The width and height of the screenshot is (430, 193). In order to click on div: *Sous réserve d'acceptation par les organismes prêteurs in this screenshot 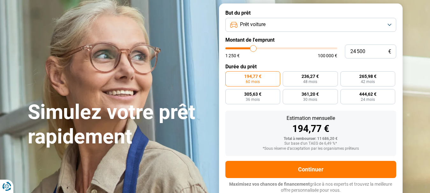, I will do `click(311, 149)`.